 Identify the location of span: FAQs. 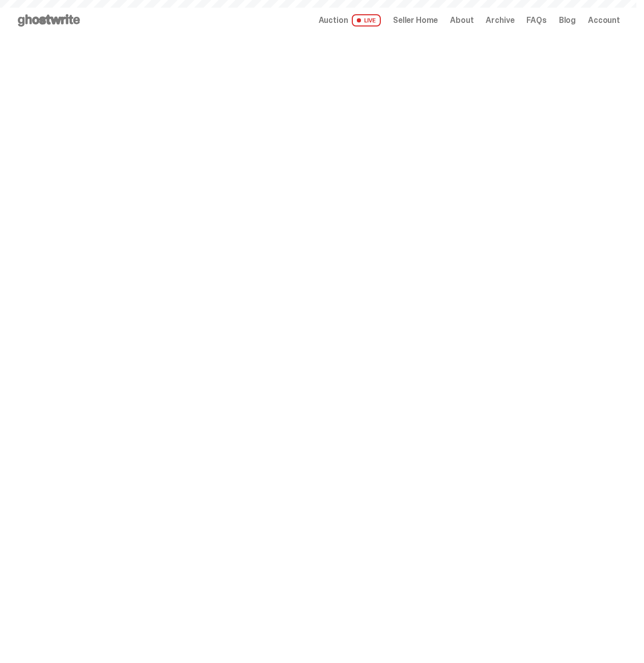
(536, 20).